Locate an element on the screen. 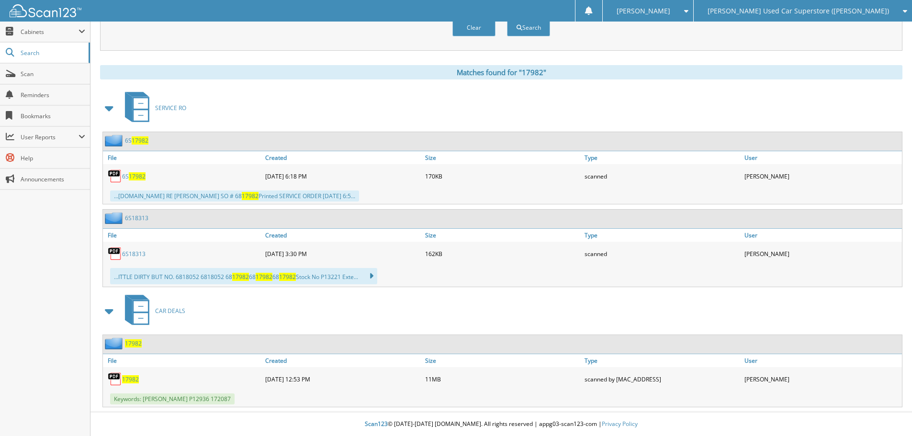 The image size is (912, 436). div: Matches found for "17982" is located at coordinates (501, 72).